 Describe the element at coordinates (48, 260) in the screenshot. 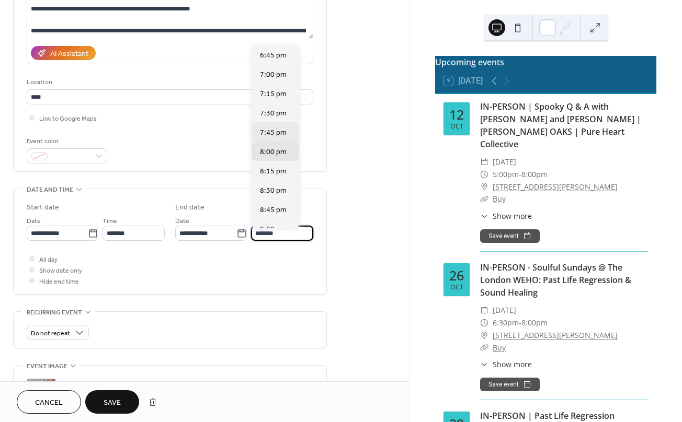

I see `span: All day` at that location.